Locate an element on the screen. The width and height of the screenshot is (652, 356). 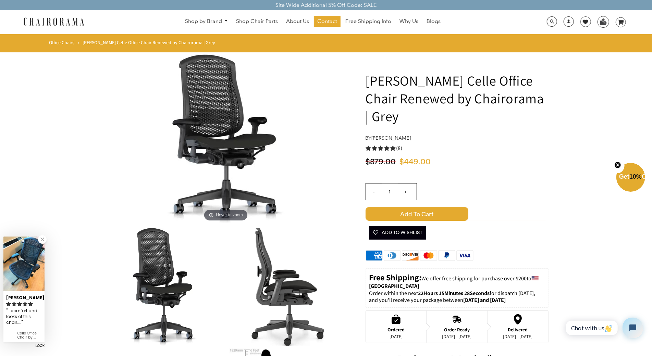
a: Office Chairs is located at coordinates (62, 42).